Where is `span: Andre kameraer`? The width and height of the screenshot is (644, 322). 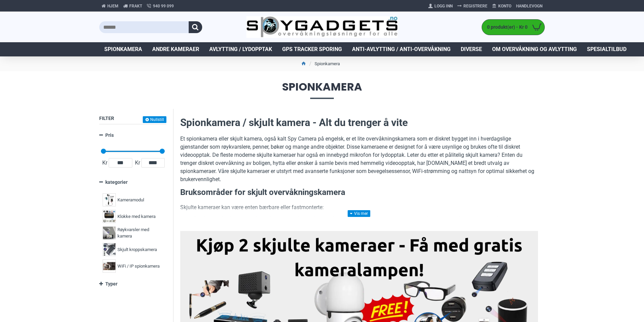
span: Andre kameraer is located at coordinates (175, 49).